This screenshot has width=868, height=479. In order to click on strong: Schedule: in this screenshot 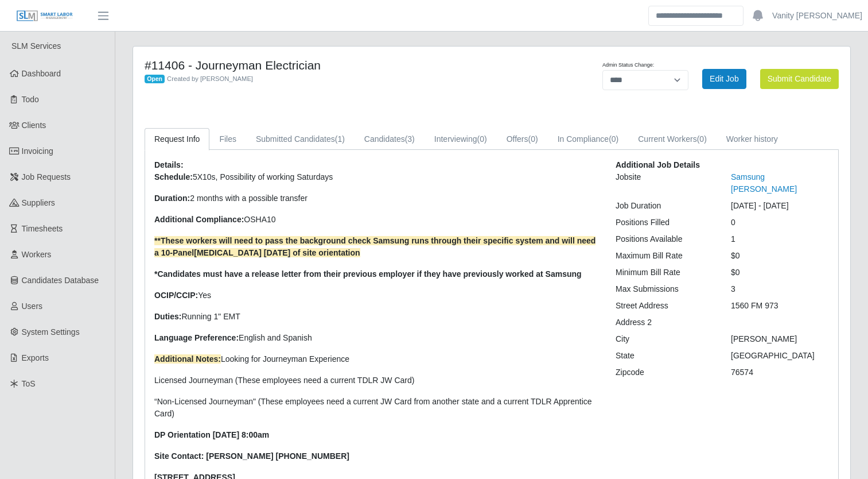, I will do `click(173, 177)`.